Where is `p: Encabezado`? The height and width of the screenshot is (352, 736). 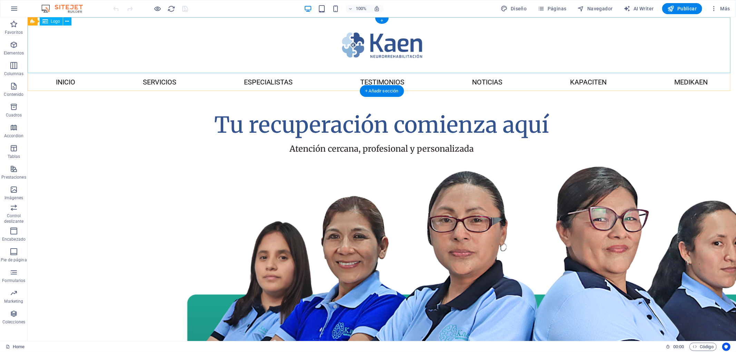
p: Encabezado is located at coordinates (14, 240).